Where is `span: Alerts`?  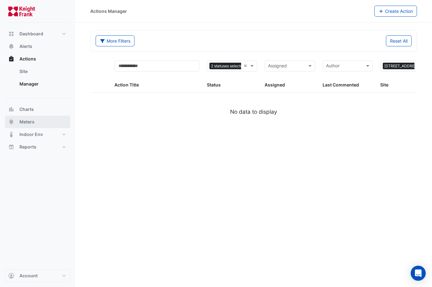
span: Alerts is located at coordinates (26, 46).